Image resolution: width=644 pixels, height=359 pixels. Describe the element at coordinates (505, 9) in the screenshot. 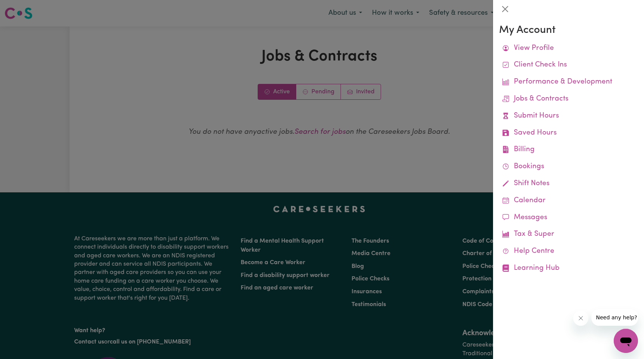

I see `button: Close` at that location.